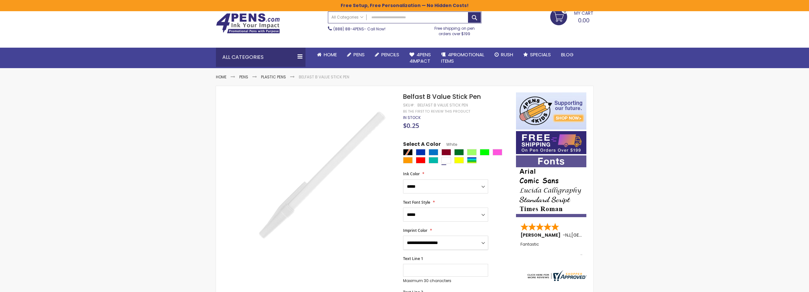  I want to click on img: belfast-b-white_1.jpg, so click(321, 175).